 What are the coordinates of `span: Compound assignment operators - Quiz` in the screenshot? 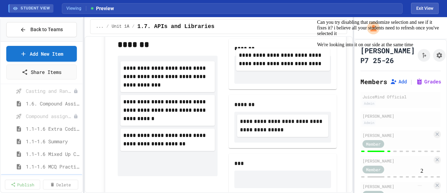 It's located at (50, 116).